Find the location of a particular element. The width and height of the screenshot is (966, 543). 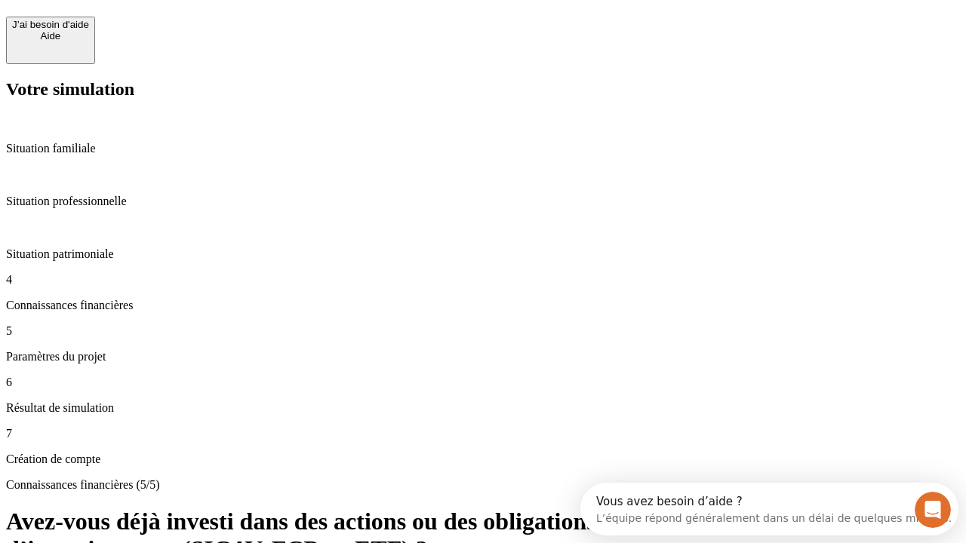

div: Vous avez besoin d’aide ? is located at coordinates (193, 19).